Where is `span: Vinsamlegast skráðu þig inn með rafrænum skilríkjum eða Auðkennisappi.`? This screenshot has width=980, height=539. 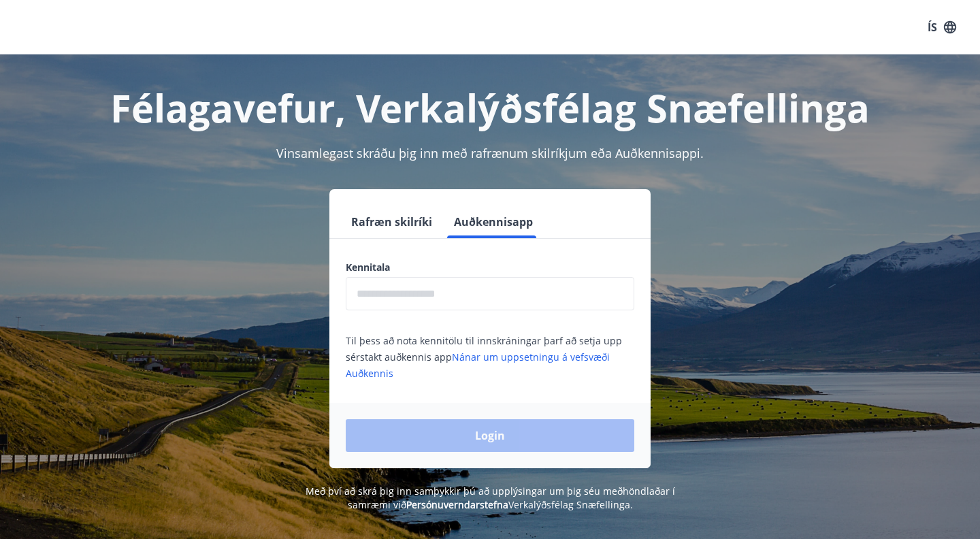
span: Vinsamlegast skráðu þig inn með rafrænum skilríkjum eða Auðkennisappi. is located at coordinates (490, 153).